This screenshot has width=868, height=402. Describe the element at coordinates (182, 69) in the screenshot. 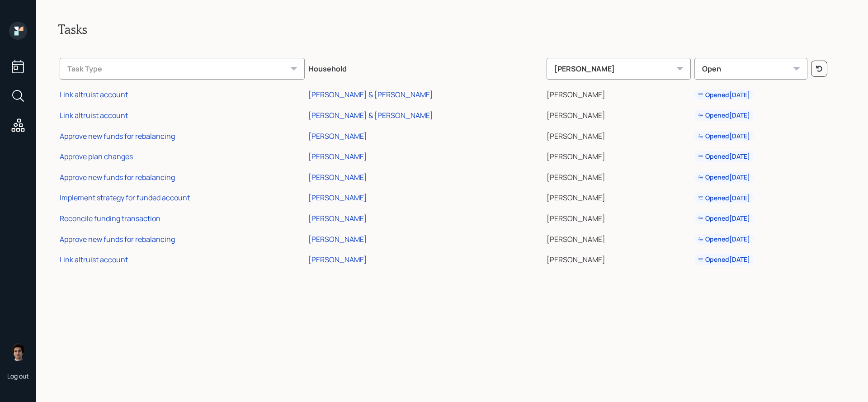

I see `div: Task Type` at that location.